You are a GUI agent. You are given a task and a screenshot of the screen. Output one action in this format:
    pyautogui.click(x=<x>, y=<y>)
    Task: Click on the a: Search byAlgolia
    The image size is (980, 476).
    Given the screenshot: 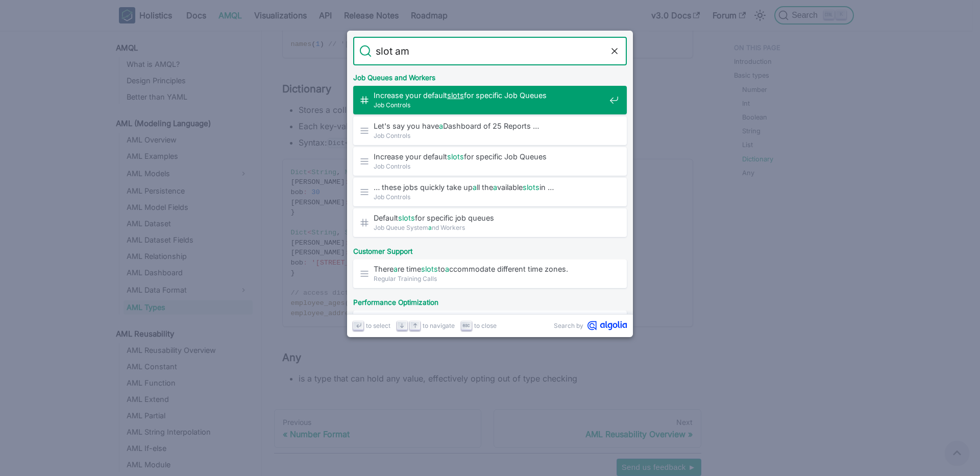 What is the action you would take?
    pyautogui.click(x=590, y=325)
    